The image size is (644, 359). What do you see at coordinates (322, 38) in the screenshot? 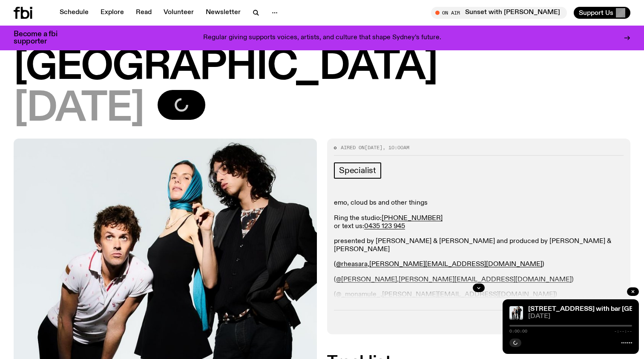
I see `p: Regular giving supports voices, artists, and culture that shape Sydney’s future.` at bounding box center [322, 38].